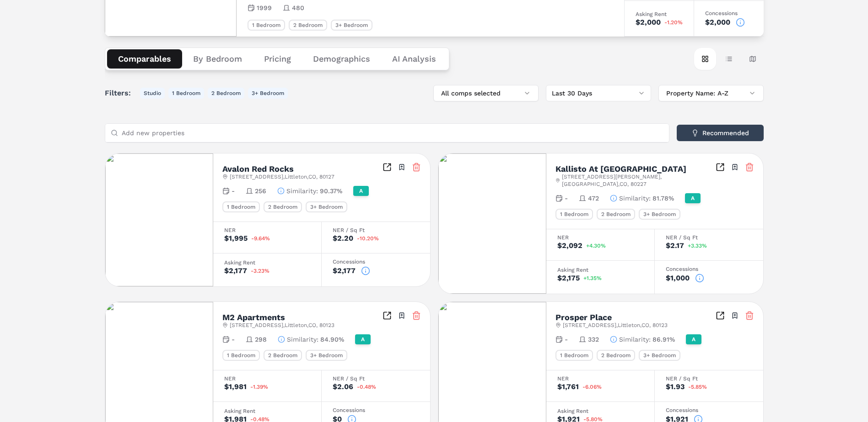 The image size is (868, 422). I want to click on span: +4.30%, so click(596, 246).